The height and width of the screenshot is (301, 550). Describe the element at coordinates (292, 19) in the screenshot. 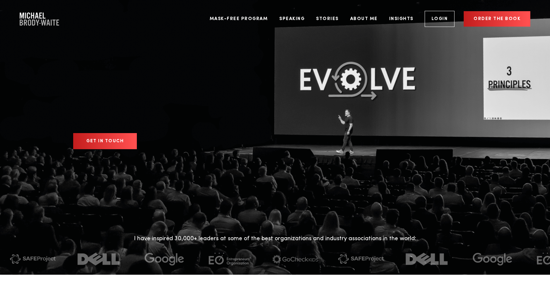

I see `a: Speaking` at that location.